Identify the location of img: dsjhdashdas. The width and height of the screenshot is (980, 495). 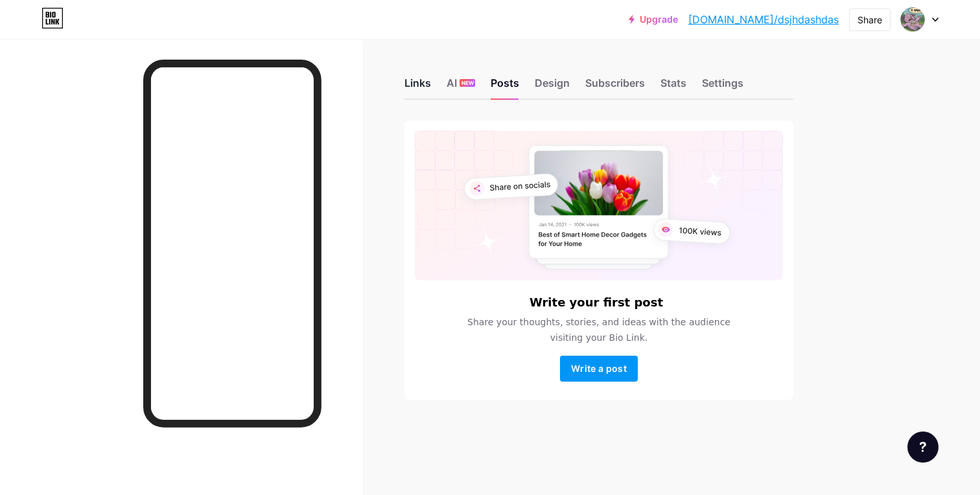
(912, 20).